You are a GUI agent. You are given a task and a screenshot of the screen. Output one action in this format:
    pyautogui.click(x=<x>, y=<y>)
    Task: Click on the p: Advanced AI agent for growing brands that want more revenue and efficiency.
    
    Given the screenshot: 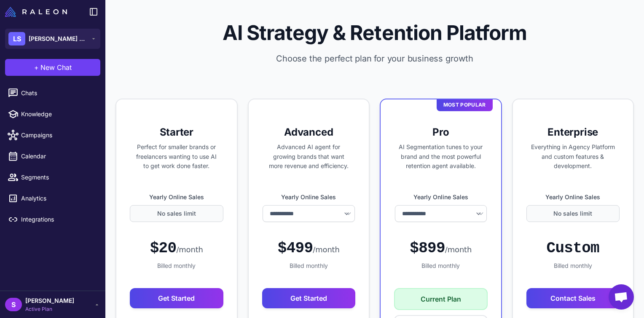 What is the action you would take?
    pyautogui.click(x=309, y=156)
    